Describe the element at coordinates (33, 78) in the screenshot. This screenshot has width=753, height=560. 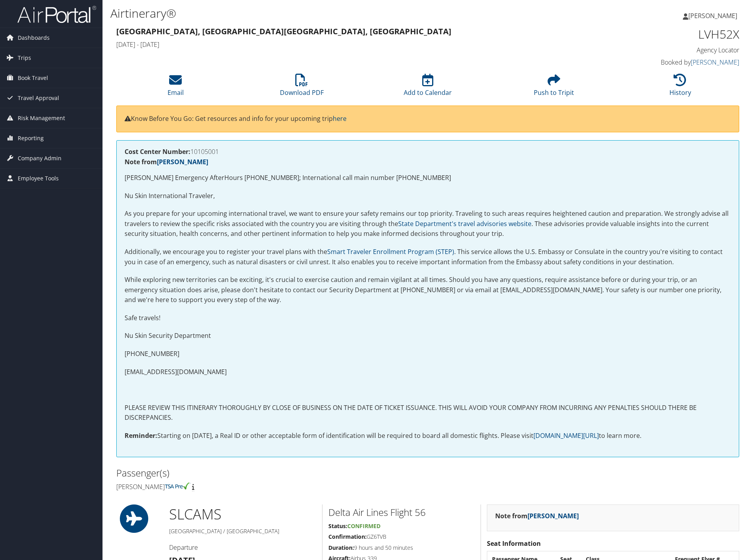
I see `span: Book Travel` at that location.